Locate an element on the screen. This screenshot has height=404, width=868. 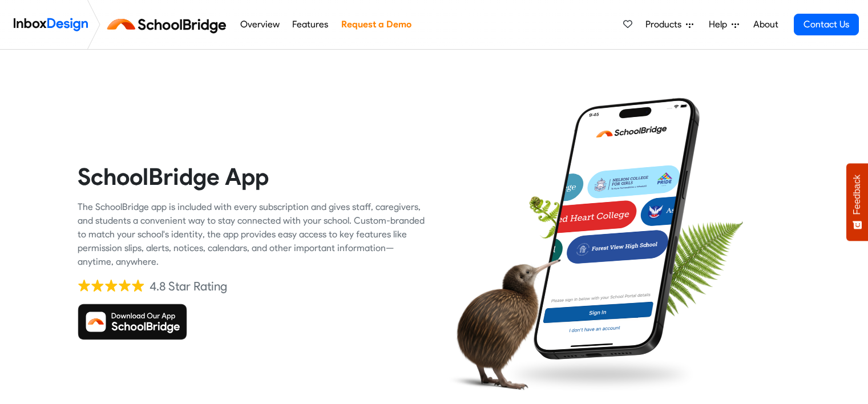
span: Feedback is located at coordinates (857, 194).